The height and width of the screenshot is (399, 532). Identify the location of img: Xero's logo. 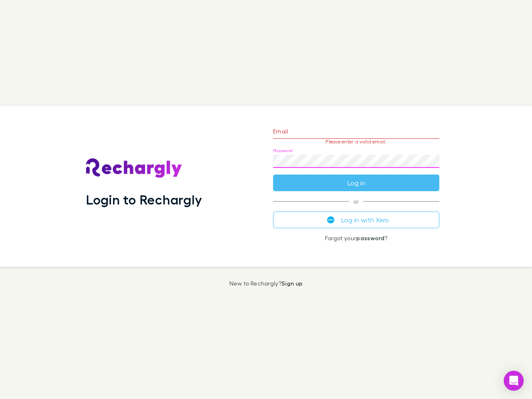
(331, 219).